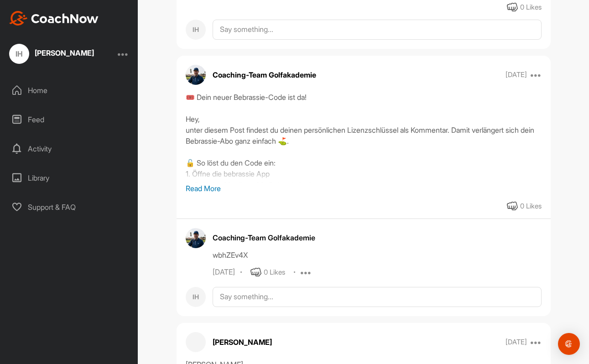 The image size is (589, 364). I want to click on div: Coaching-Team Golfakademie, so click(377, 237).